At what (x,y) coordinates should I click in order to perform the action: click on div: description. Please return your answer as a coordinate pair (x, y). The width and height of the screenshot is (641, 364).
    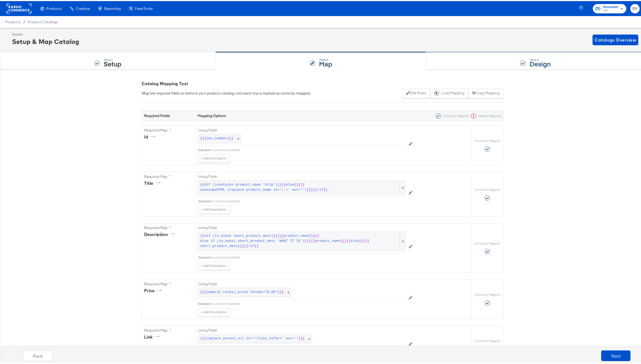
    Looking at the image, I should click on (160, 233).